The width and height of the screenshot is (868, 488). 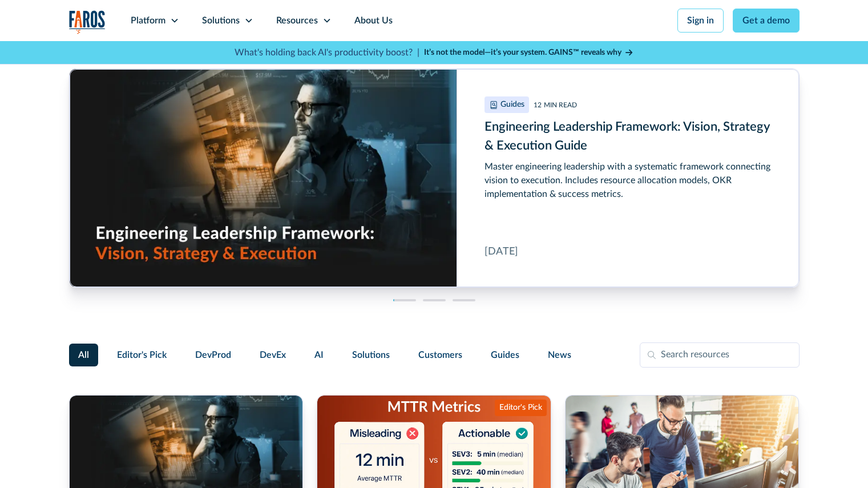 What do you see at coordinates (83, 355) in the screenshot?
I see `span: All` at bounding box center [83, 355].